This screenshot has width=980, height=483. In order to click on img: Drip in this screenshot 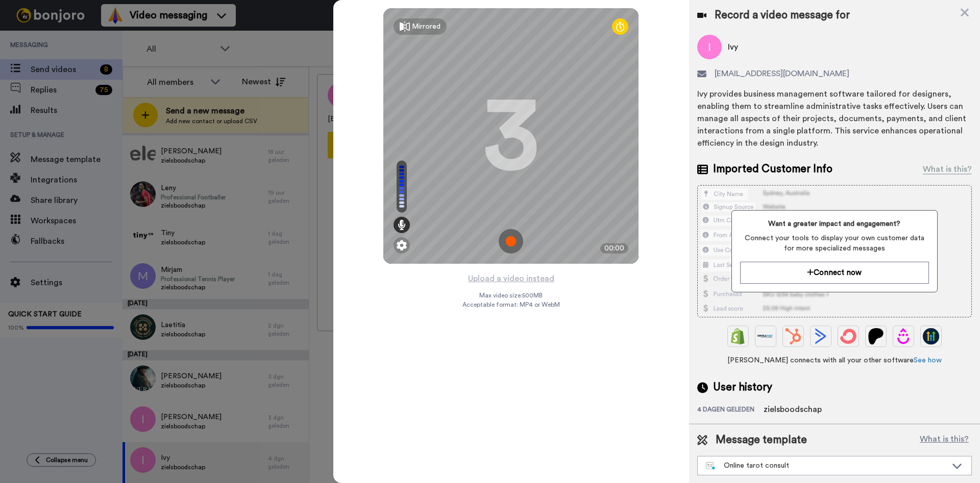, I will do `click(903, 336)`.